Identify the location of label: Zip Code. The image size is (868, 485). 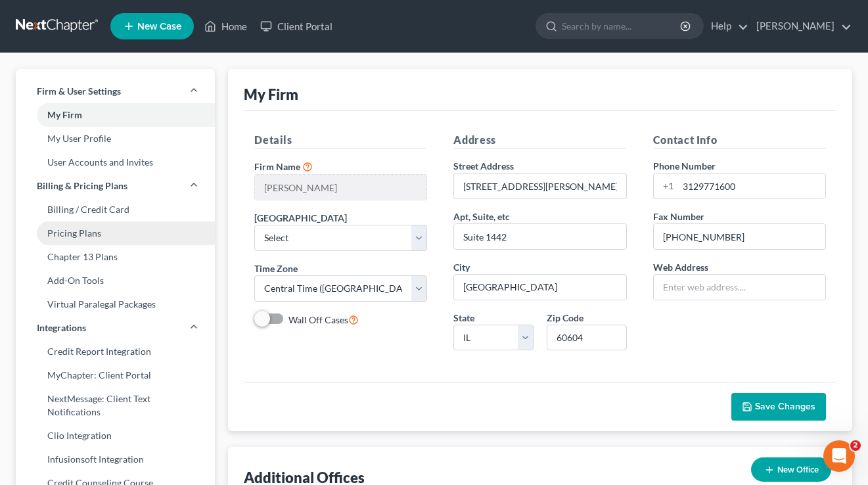
(565, 318).